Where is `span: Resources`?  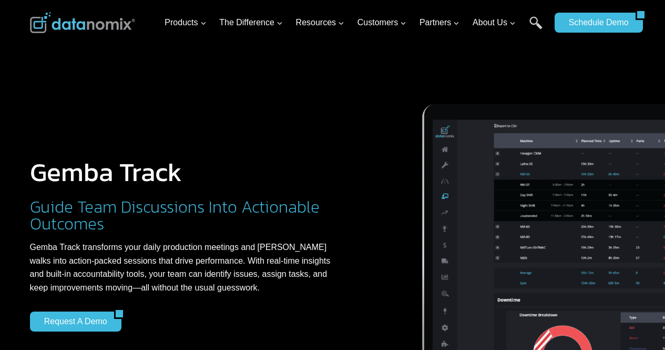
span: Resources is located at coordinates (320, 23).